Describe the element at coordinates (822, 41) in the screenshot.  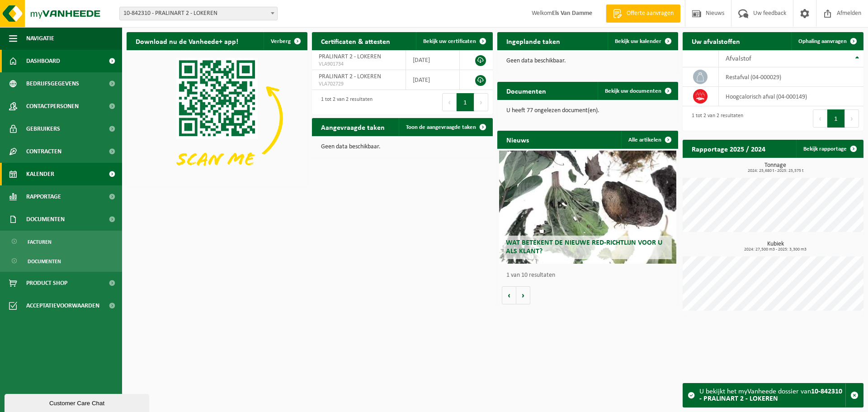
I see `span: Ophaling aanvragen` at that location.